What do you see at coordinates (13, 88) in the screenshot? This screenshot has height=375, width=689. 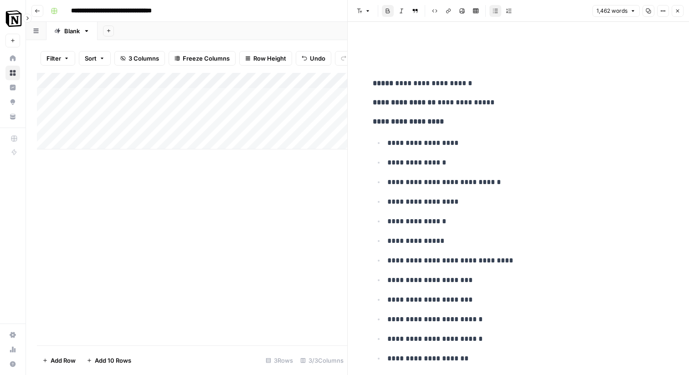 I see `a: Insights` at bounding box center [13, 88].